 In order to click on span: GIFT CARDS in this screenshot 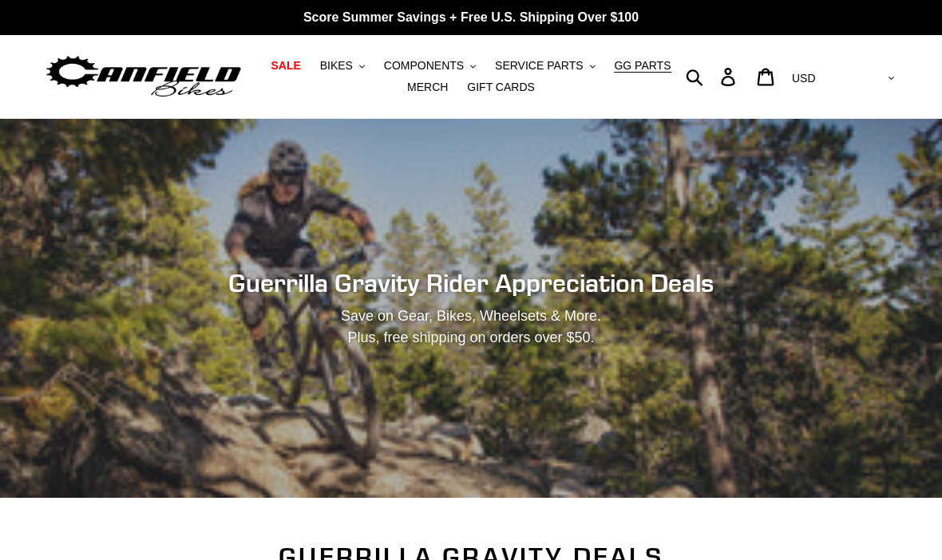, I will do `click(501, 87)`.